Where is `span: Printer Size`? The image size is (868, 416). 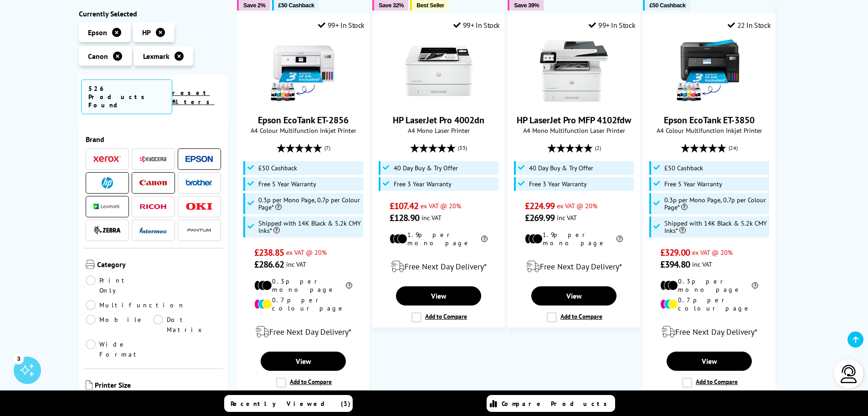 span: Printer Size is located at coordinates (158, 385).